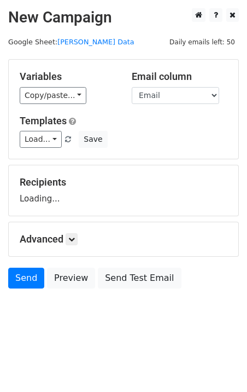 This screenshot has width=247, height=392. What do you see at coordinates (93, 139) in the screenshot?
I see `button: Save` at bounding box center [93, 139].